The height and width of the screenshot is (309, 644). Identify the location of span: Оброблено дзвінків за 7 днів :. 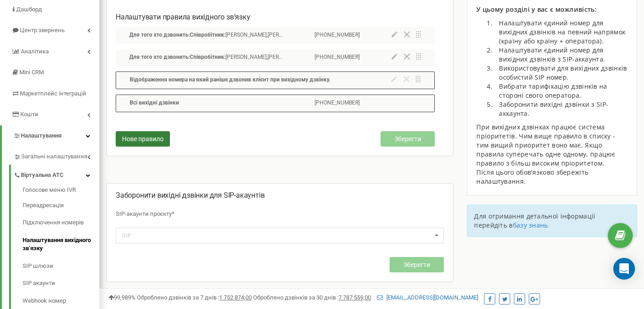
(194, 297).